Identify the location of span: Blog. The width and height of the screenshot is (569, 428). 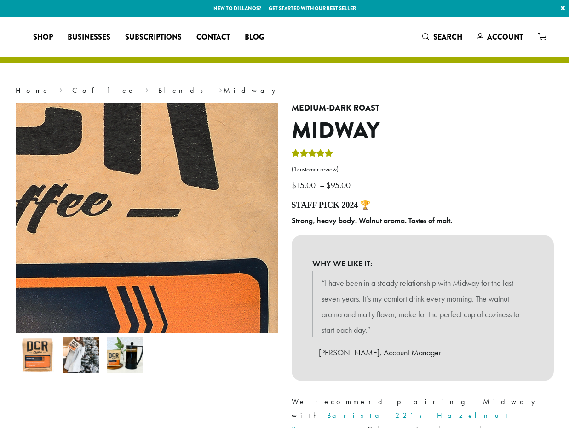
(254, 37).